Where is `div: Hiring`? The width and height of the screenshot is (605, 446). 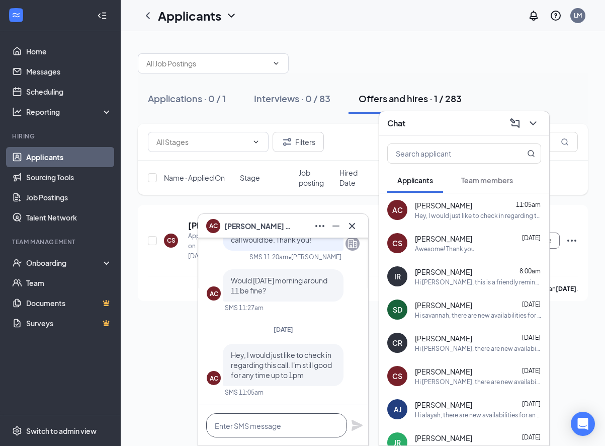 div: Hiring is located at coordinates (61, 136).